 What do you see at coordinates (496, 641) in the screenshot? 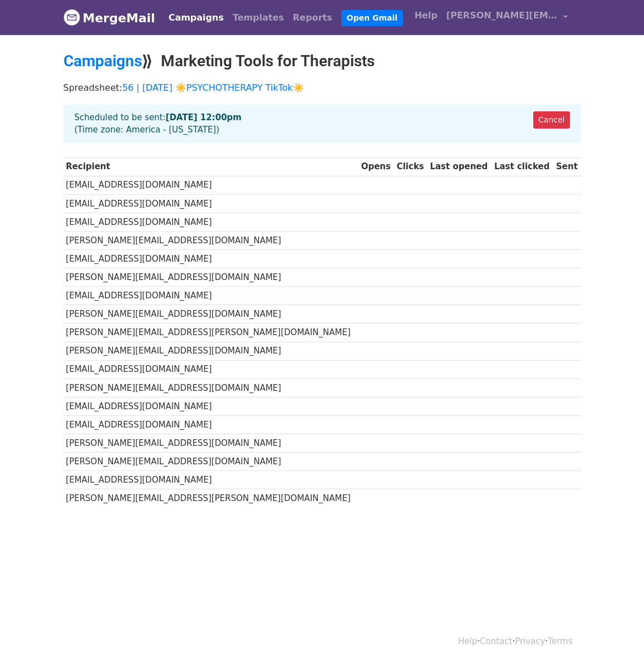
I see `a: Contact` at bounding box center [496, 641].